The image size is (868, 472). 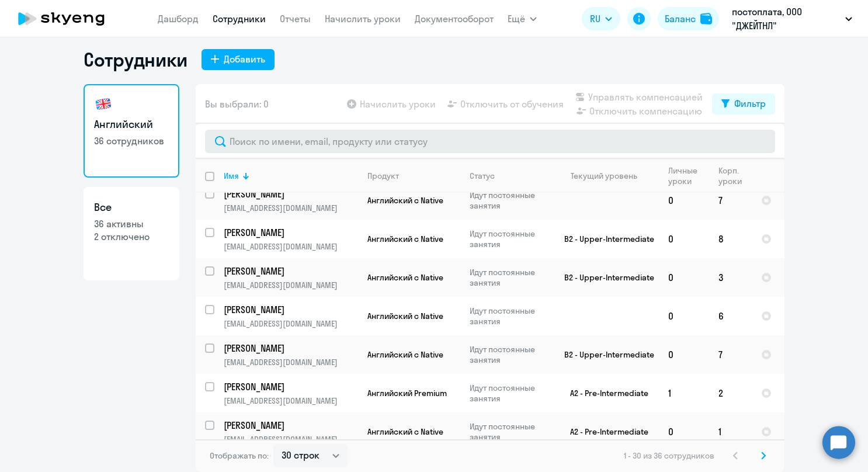 I want to click on button: Фильтр, so click(x=743, y=104).